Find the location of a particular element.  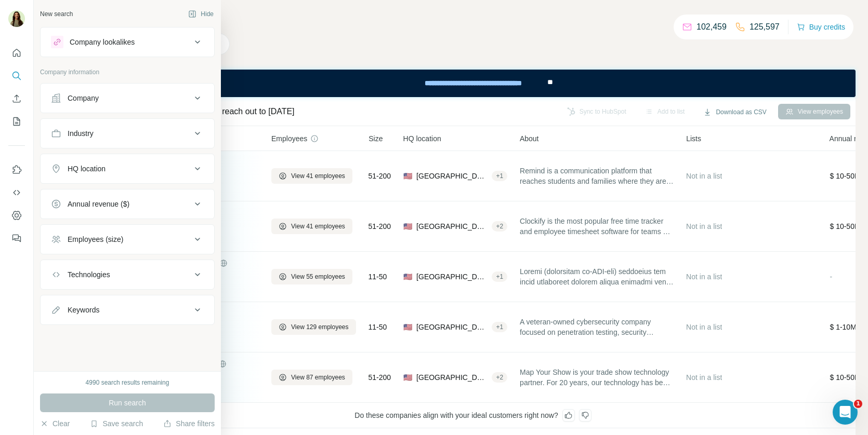

button: Feedback is located at coordinates (17, 239).